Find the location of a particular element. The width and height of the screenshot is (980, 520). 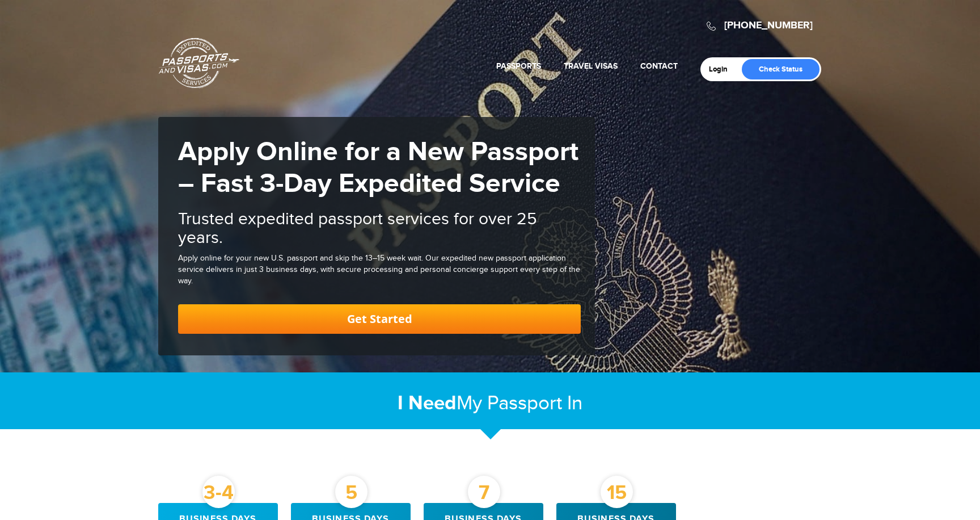

div: Apply online for your new U.S. passport and skip the 13–15 week wait. Our expedited new passport ... is located at coordinates (380, 270).